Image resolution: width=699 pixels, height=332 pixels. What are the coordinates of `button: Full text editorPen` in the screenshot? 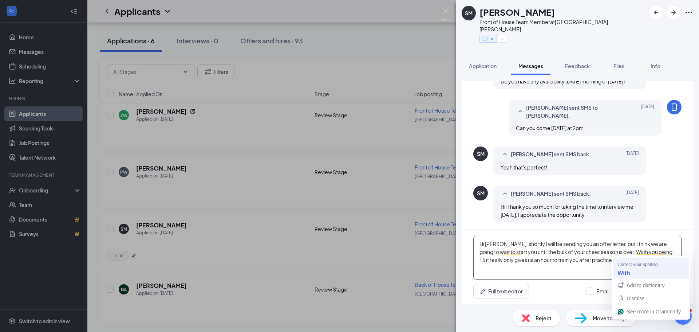 It's located at (501, 291).